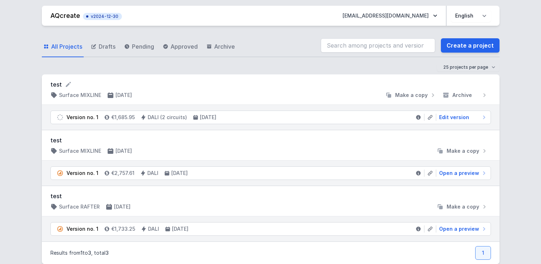  What do you see at coordinates (465, 95) in the screenshot?
I see `button: Archive` at bounding box center [465, 95].